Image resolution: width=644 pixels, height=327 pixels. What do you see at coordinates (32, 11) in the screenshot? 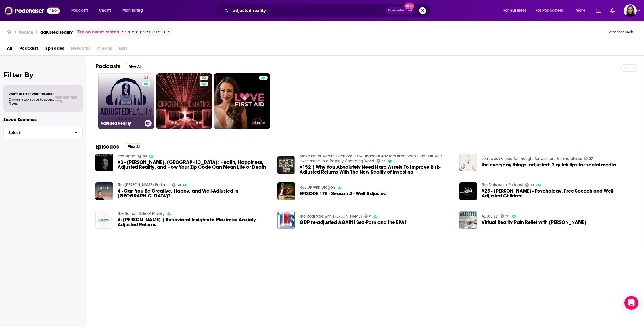
I see `img: Podchaser - Follow, Share and Rate Podcasts` at bounding box center [32, 11].